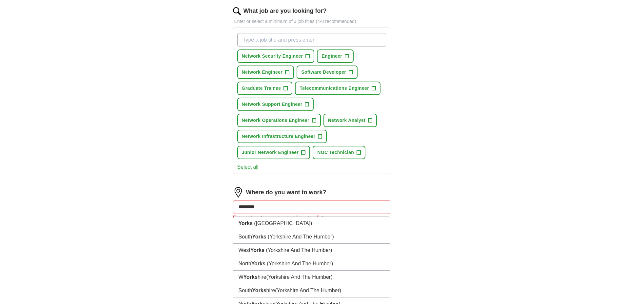 The width and height of the screenshot is (623, 304). Describe the element at coordinates (312, 250) in the screenshot. I see `li: West` at that location.